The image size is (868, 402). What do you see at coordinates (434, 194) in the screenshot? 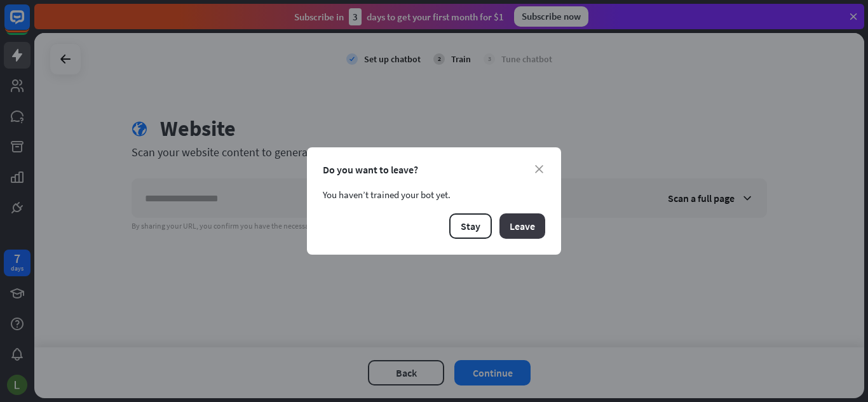
I see `div: You haven’t trained your bot yet.` at bounding box center [434, 194].